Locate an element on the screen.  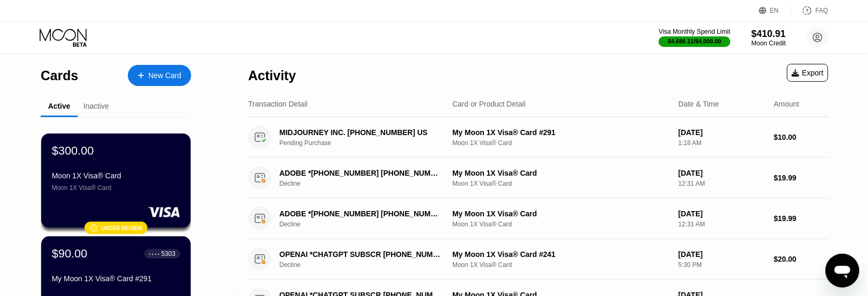
div: Export is located at coordinates (808, 72).